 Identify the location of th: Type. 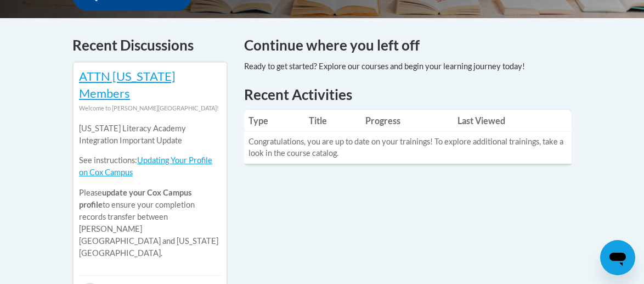
(274, 121).